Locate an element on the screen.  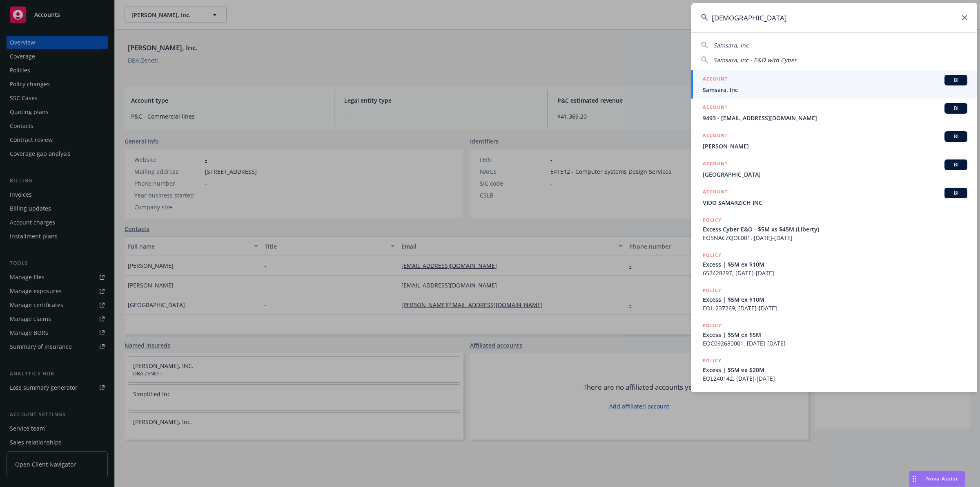
span: Samsara, Inc - E&O with Cyber is located at coordinates (755, 59).